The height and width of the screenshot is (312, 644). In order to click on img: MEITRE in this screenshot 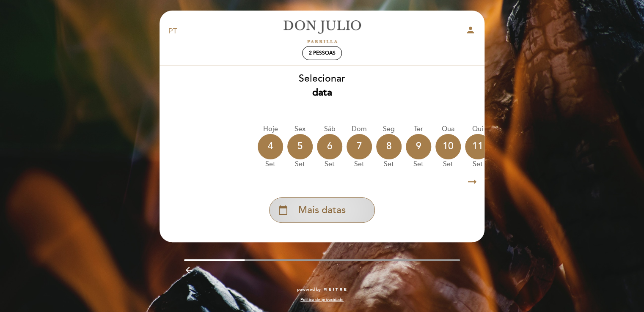, I will do `click(335, 290)`.